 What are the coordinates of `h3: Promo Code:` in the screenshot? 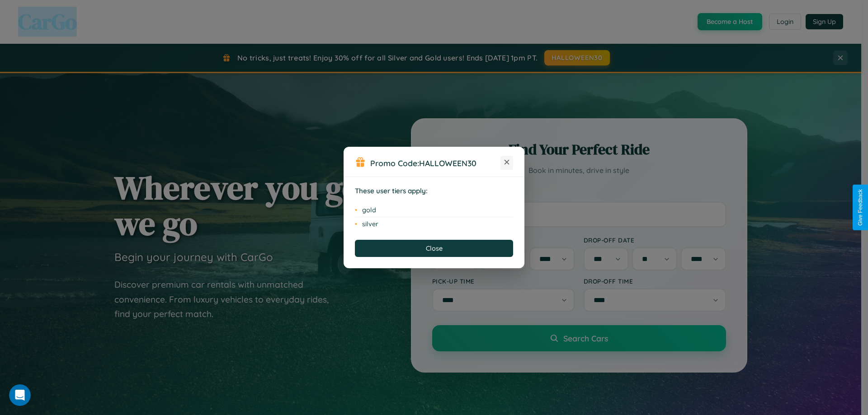 It's located at (435, 163).